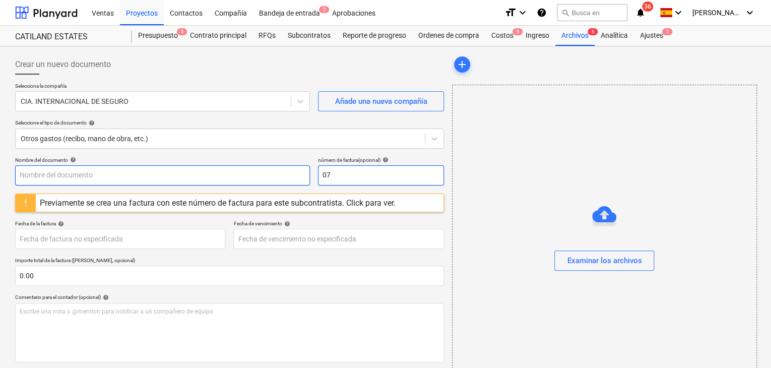  What do you see at coordinates (229, 297) in the screenshot?
I see `div: Comentario para el contador (opcional)` at bounding box center [229, 297].